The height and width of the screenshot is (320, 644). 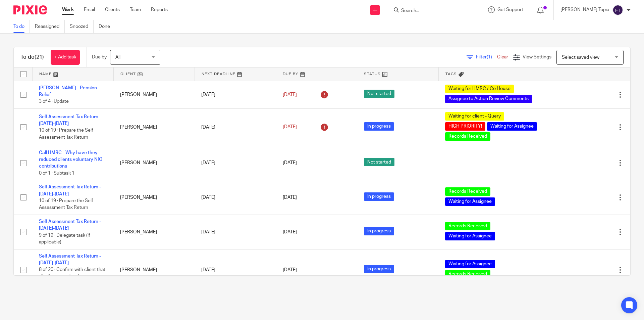 What do you see at coordinates (118, 57) in the screenshot?
I see `span: All` at bounding box center [118, 57].